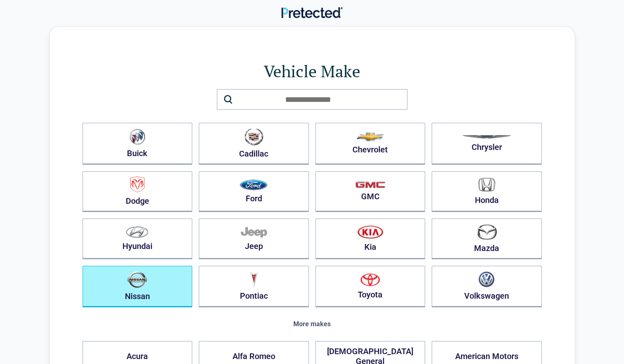 This screenshot has height=364, width=624. What do you see at coordinates (312, 324) in the screenshot?
I see `div: More makes` at bounding box center [312, 324].